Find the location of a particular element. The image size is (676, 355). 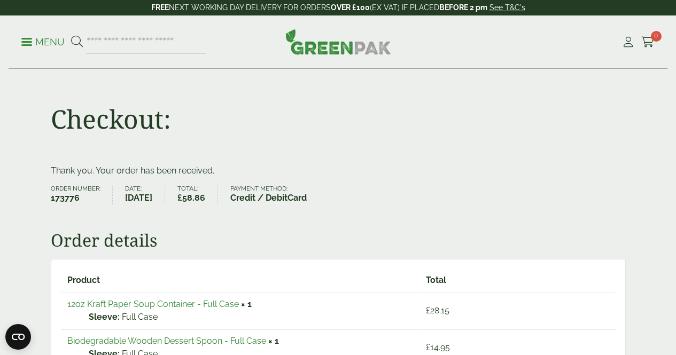

strong: Sleeve: is located at coordinates (104, 317).